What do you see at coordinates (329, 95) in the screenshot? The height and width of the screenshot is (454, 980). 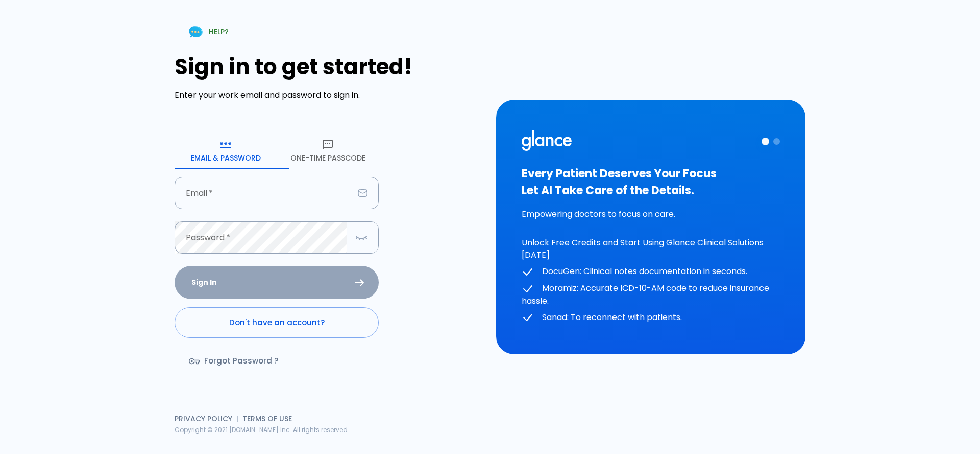 I see `p: Enter your work email and password to sign in.` at bounding box center [329, 95].